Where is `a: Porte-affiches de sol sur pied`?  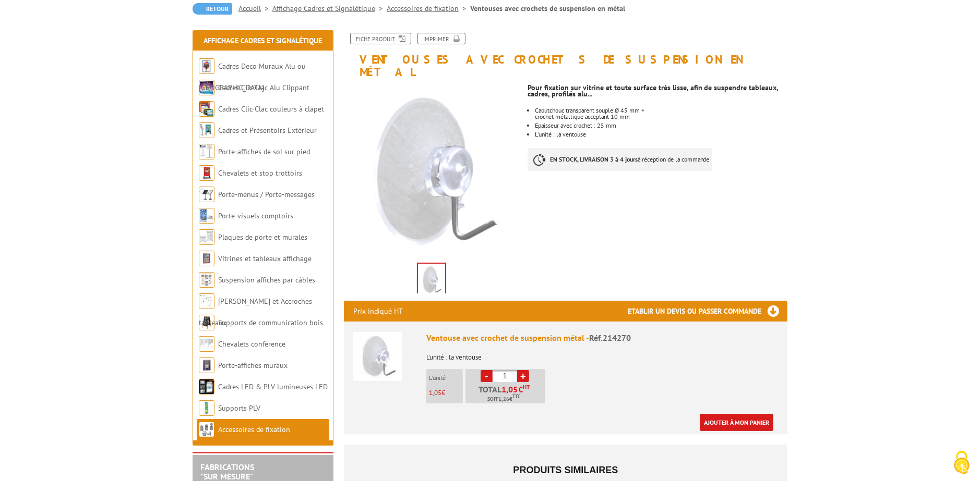 a: Porte-affiches de sol sur pied is located at coordinates (264, 151).